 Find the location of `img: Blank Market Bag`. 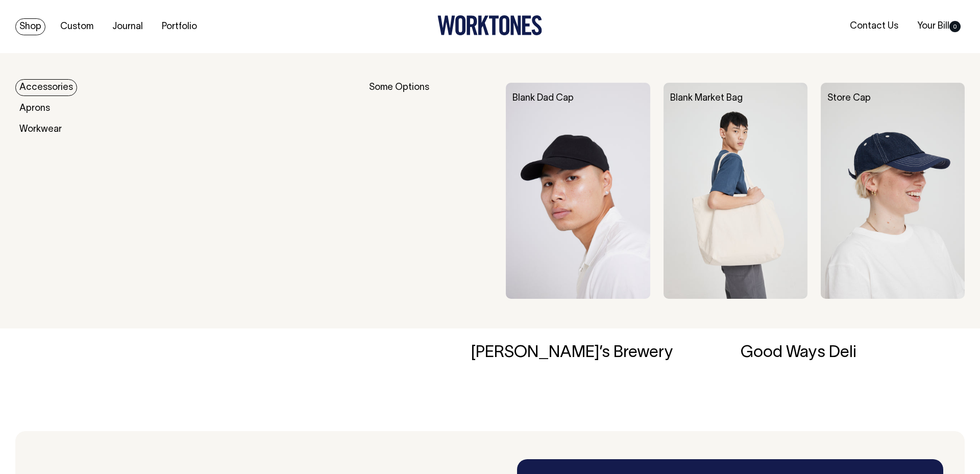

img: Blank Market Bag is located at coordinates (736, 191).